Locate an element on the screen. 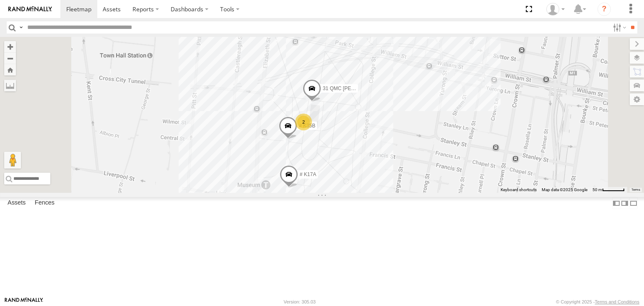  label: Search Query is located at coordinates (21, 27).